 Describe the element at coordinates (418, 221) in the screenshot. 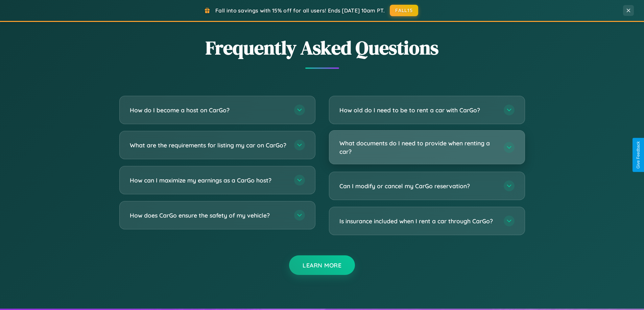

I see `h3: Is insurance included when I rent a car through CarGo?` at that location.